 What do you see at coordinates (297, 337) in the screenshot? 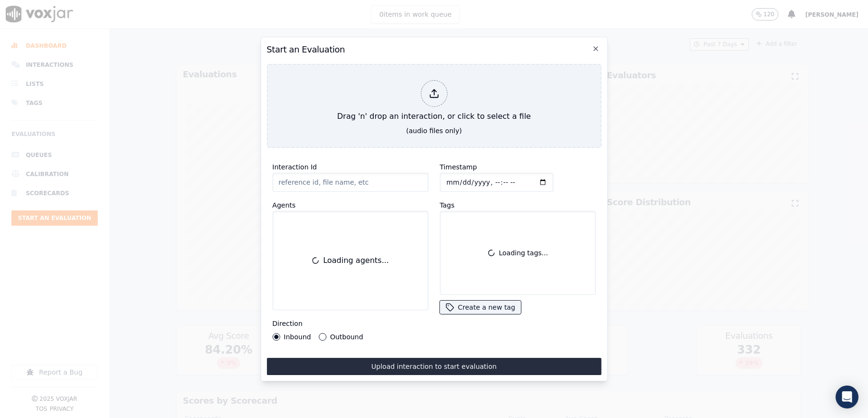
I see `label: Inbound` at bounding box center [297, 337].